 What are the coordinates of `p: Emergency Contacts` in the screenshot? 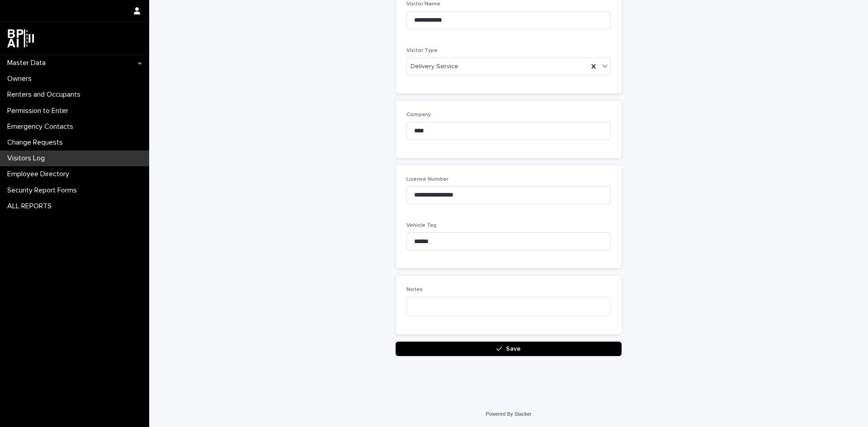 It's located at (42, 127).